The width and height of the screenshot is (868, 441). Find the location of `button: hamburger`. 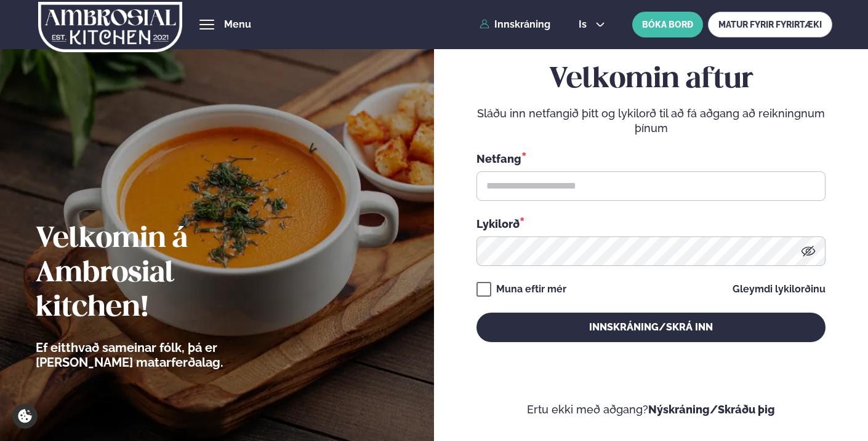

button: hamburger is located at coordinates (206, 24).